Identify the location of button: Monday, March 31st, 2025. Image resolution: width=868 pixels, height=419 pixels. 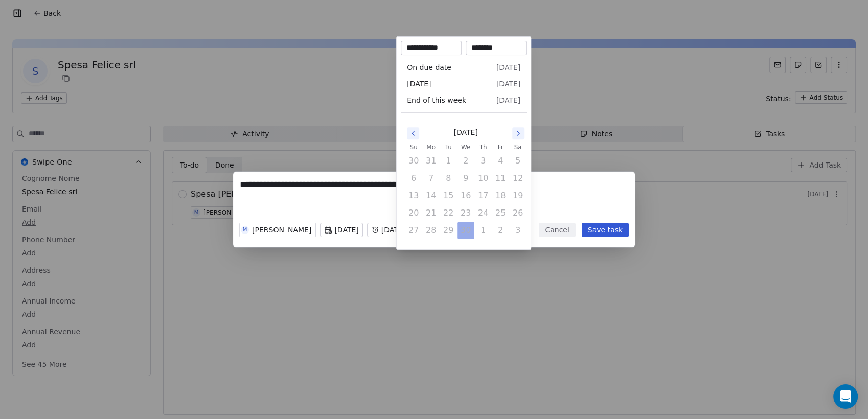
(431, 161).